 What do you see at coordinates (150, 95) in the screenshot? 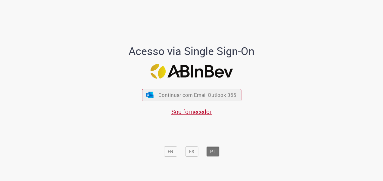
I see `img: ícone Azure/Microsoft 360` at bounding box center [150, 95].